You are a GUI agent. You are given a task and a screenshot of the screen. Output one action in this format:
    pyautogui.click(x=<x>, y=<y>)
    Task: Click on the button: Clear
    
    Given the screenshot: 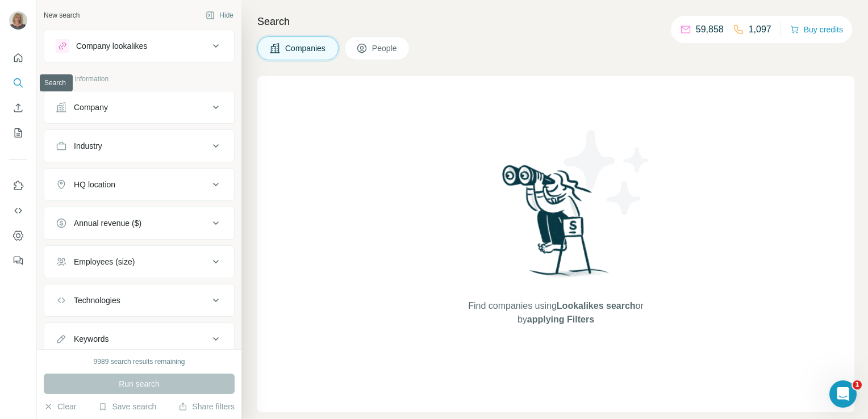 What is the action you would take?
    pyautogui.click(x=60, y=407)
    